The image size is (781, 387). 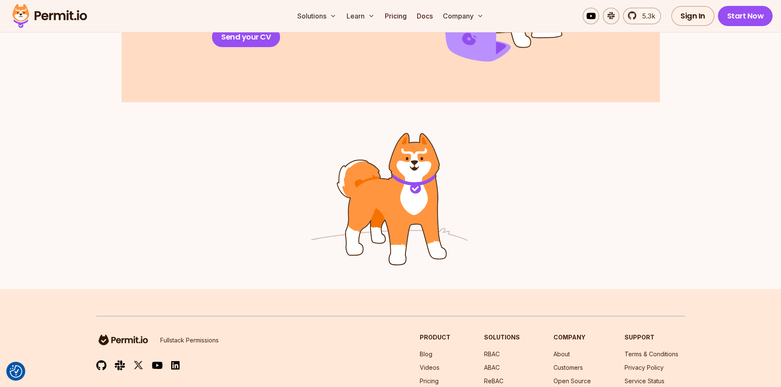 What do you see at coordinates (492, 354) in the screenshot?
I see `a: RBAC` at bounding box center [492, 354].